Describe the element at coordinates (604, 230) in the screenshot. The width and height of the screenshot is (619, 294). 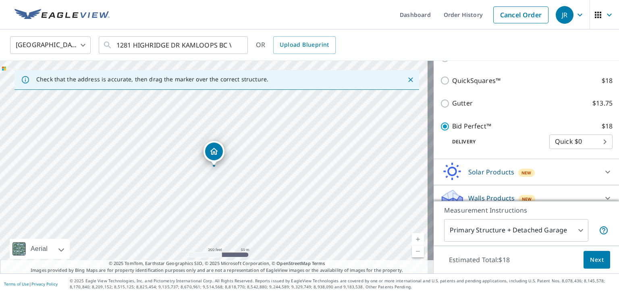
I see `span: Your report will include the primary structure and a detached garage if one exists.` at that location.